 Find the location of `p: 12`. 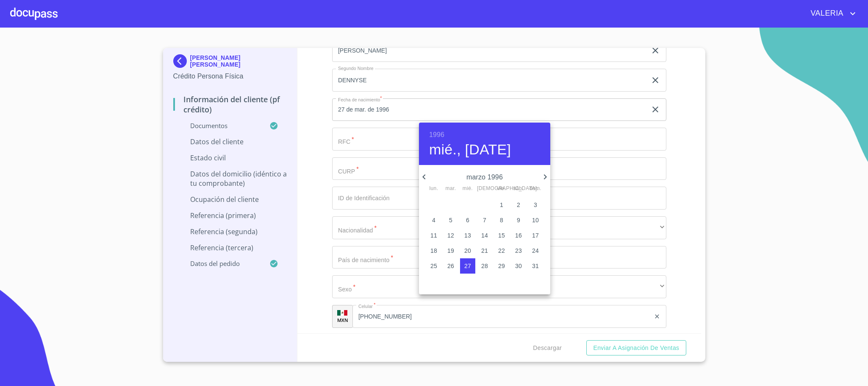

p: 12 is located at coordinates (451, 235).